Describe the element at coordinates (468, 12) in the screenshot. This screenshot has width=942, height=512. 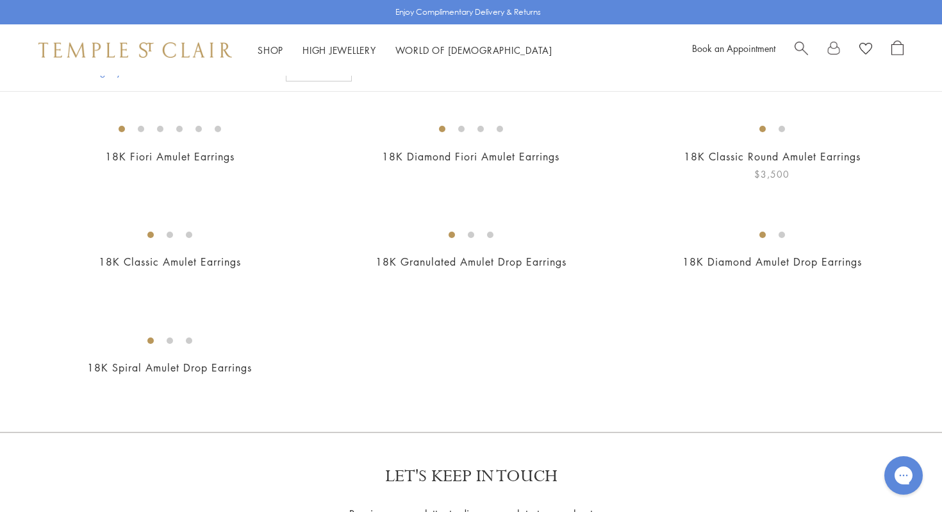
I see `p: Enjoy Complimentary Delivery & Returns` at that location.